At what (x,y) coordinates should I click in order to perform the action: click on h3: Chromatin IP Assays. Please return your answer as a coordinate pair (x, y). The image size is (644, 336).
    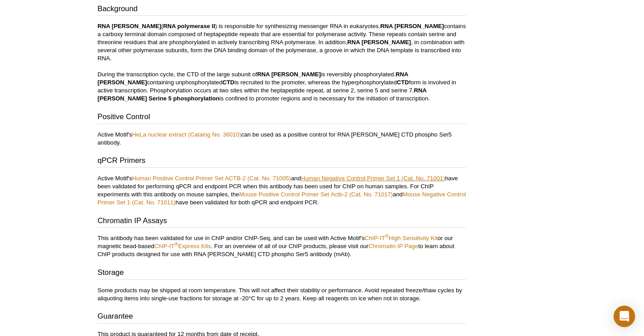
    Looking at the image, I should click on (281, 222).